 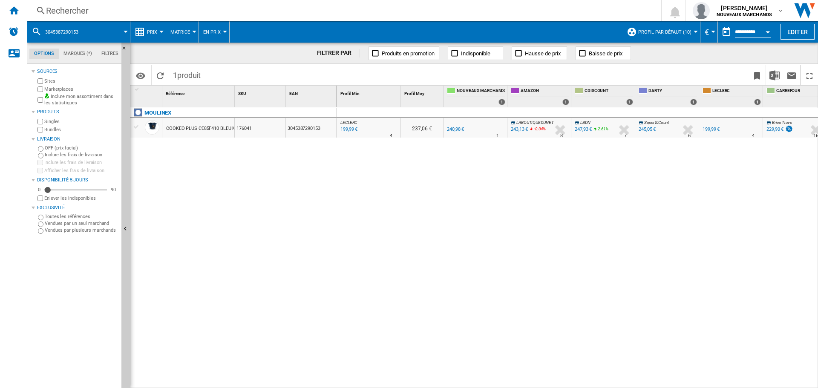 I want to click on span: NOUVEAUX MARCHANDS, so click(x=481, y=91).